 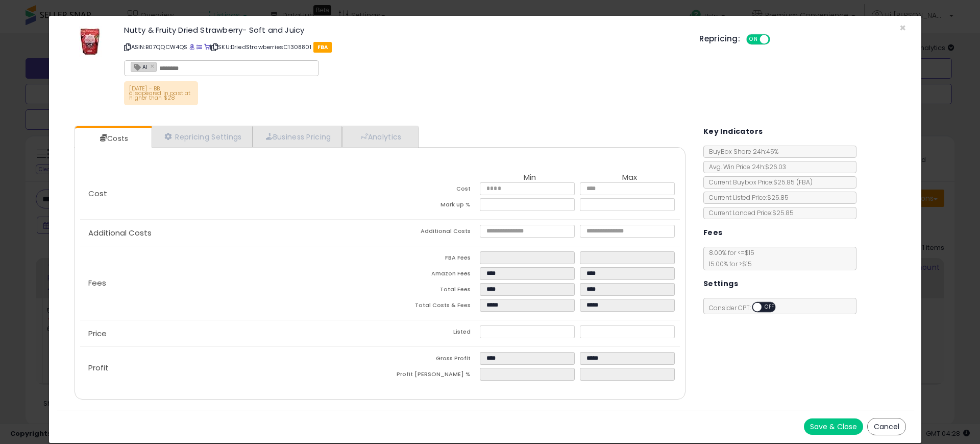 What do you see at coordinates (793, 182) in the screenshot?
I see `span: $25.85` at bounding box center [793, 182].